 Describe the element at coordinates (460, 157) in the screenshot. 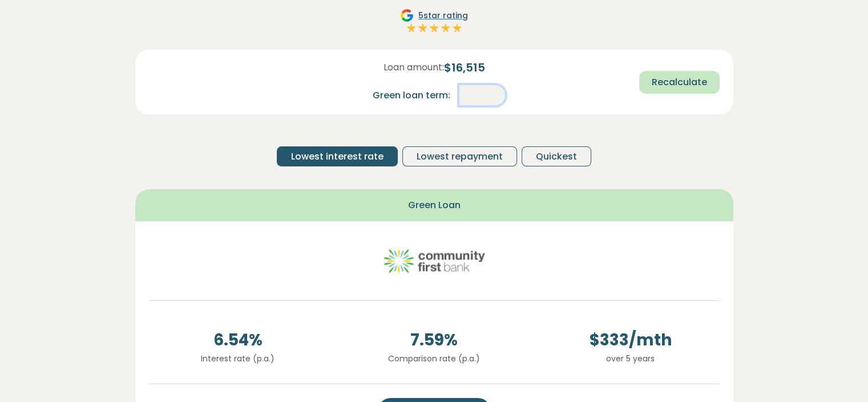

I see `span: Lowest repayment` at that location.